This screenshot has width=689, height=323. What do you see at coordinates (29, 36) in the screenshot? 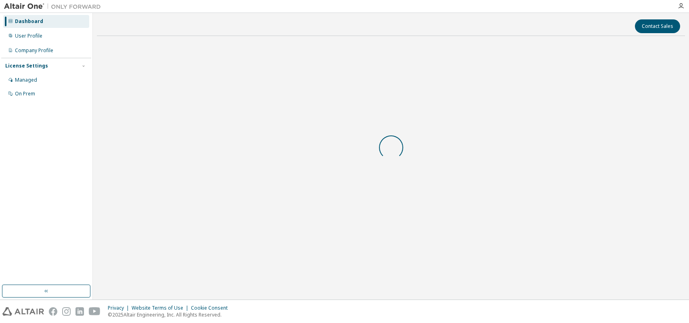
I see `div: User Profile` at bounding box center [29, 36].